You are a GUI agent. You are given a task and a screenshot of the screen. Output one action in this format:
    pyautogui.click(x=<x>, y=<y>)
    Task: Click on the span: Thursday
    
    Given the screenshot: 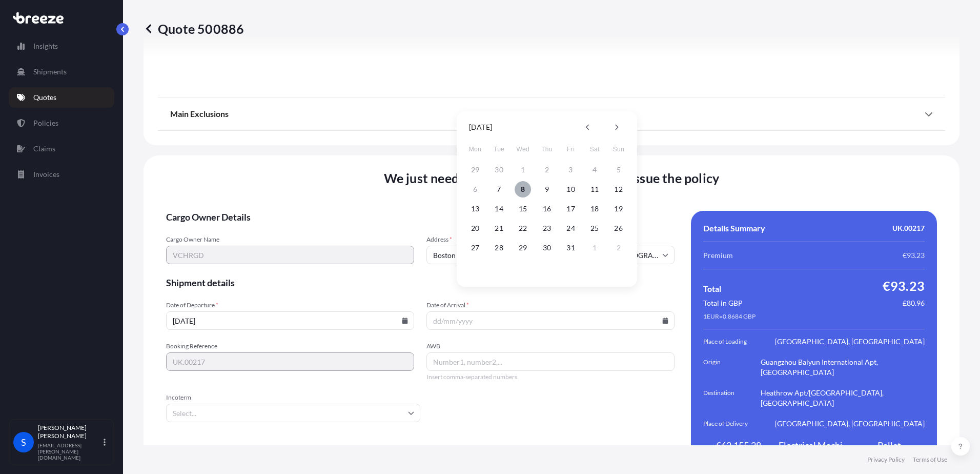 What is the action you would take?
    pyautogui.click(x=547, y=150)
    